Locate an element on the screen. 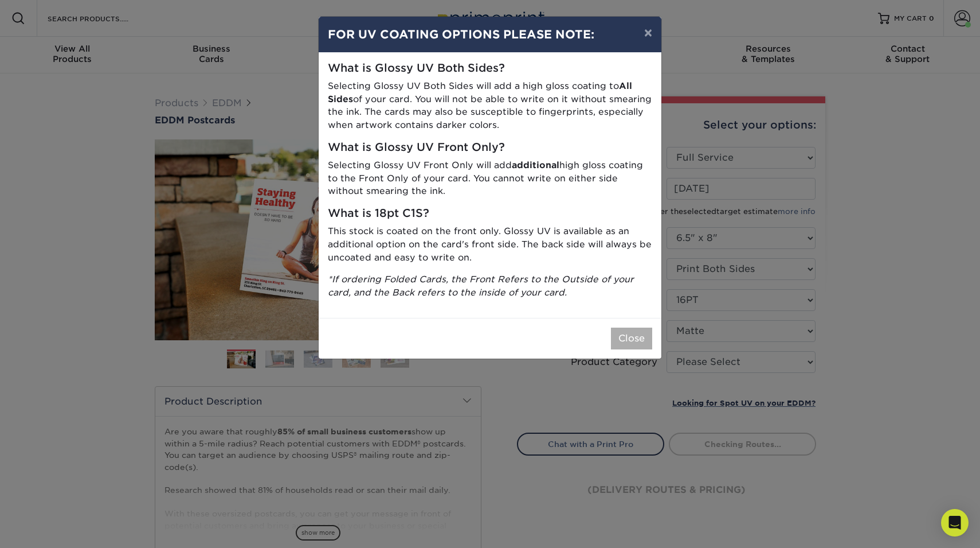 This screenshot has height=548, width=980. i: *If ordering Folded Cards, the Front Refers to the Outside of your card, and the Back refers to t... is located at coordinates (481, 285).